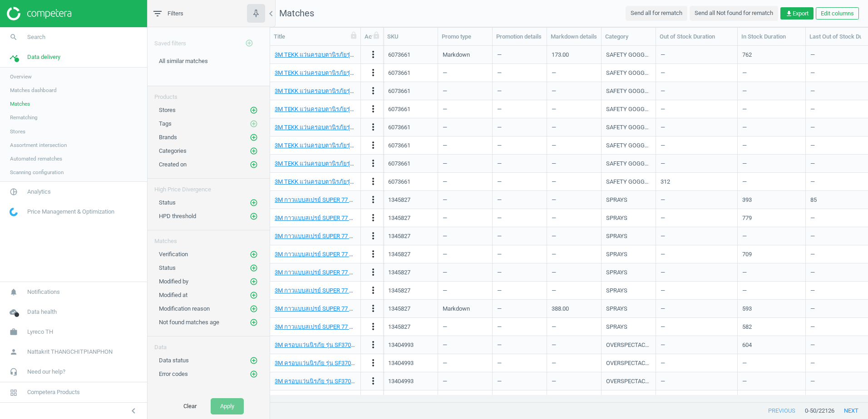 The height and width of the screenshot is (419, 868). Describe the element at coordinates (14, 352) in the screenshot. I see `i: person` at that location.